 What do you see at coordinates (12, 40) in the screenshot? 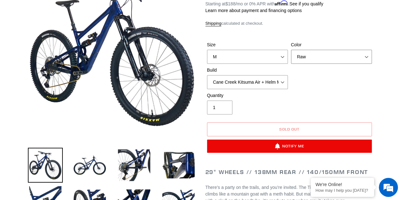
I see `div: Navigation go back` at bounding box center [12, 40].